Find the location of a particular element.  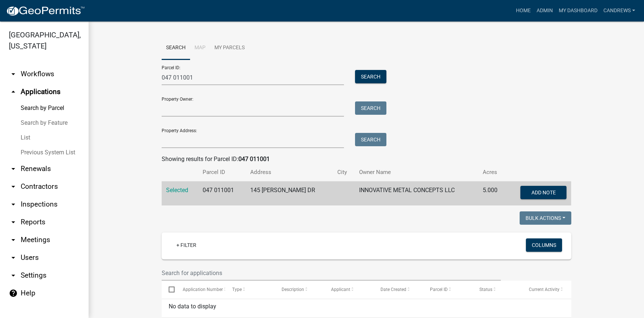

span: Description is located at coordinates (293, 289).